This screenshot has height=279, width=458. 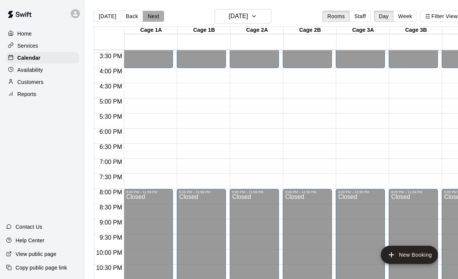 I want to click on span: 7:00 PM, so click(x=111, y=162).